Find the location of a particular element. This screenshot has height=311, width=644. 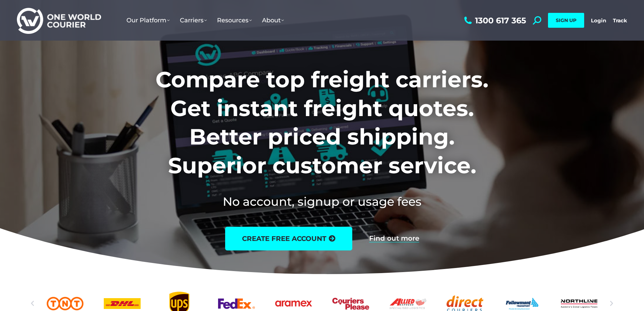

a: Track is located at coordinates (620, 20).